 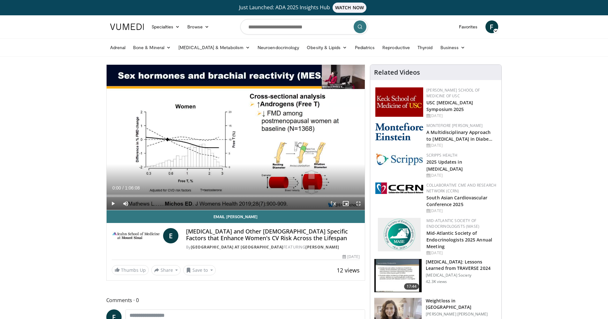 What do you see at coordinates (399, 132) in the screenshot?
I see `img: b0142b4c-93a1-4b58-8f91-5265c282693c.png.150x105_q85_autocrop_double_scale_upscale_version-0.2.png` at bounding box center [399, 132].